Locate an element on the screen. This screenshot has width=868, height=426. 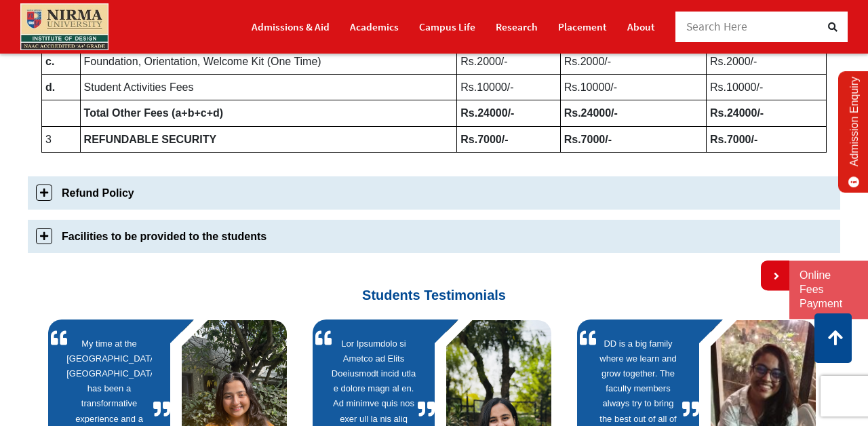
a: Academics is located at coordinates (374, 27).